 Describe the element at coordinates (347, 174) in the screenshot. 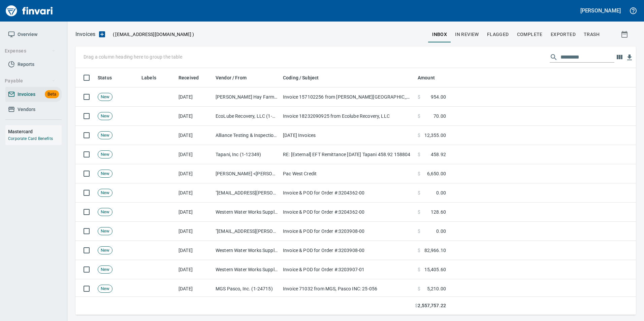

I see `td: Pac West Credit` at that location.